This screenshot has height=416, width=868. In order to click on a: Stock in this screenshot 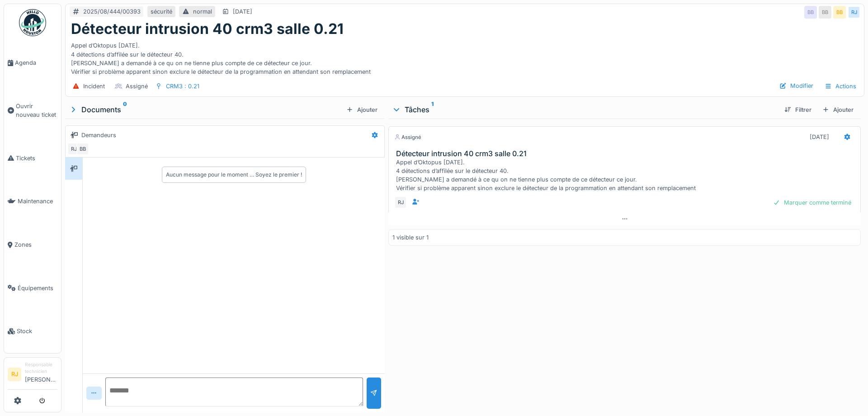, I will do `click(32, 331)`.